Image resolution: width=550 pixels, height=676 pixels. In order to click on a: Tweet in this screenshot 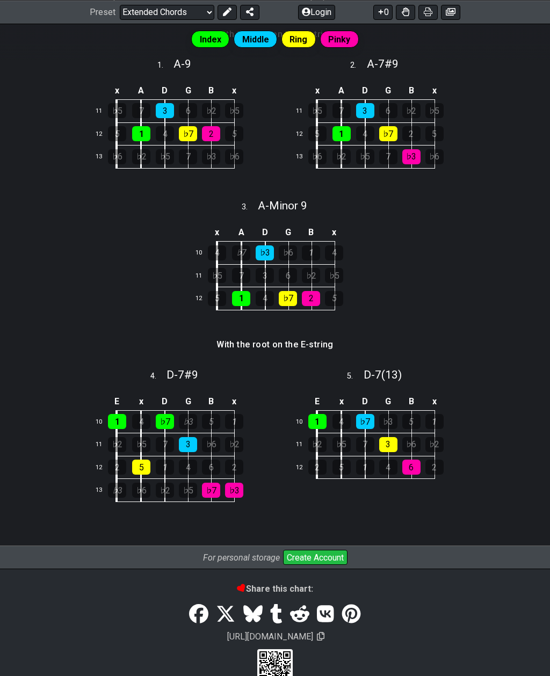, I will do `click(226, 615)`.